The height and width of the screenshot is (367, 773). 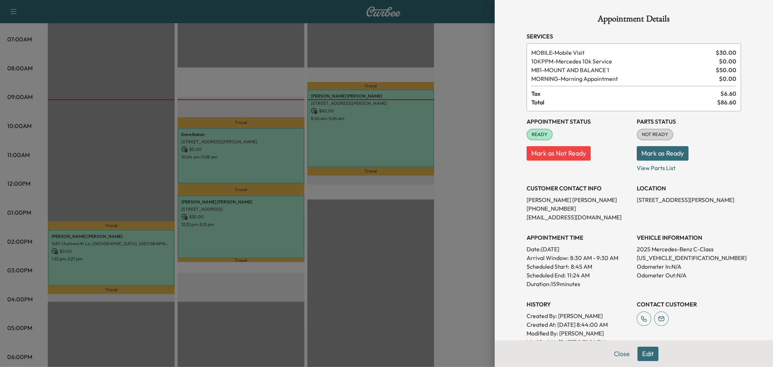 What do you see at coordinates (623, 79) in the screenshot?
I see `span: Morning Appointment` at bounding box center [623, 79].